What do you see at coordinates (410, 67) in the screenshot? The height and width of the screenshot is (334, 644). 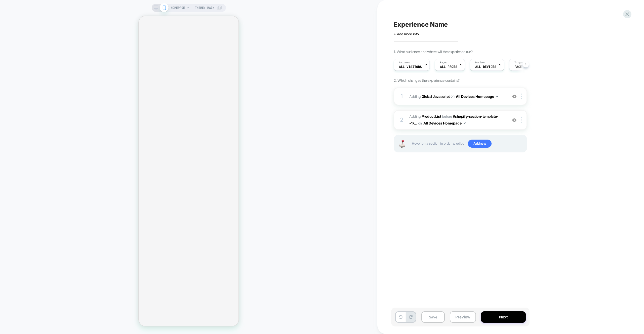 I see `span: All Visitors` at bounding box center [410, 67].